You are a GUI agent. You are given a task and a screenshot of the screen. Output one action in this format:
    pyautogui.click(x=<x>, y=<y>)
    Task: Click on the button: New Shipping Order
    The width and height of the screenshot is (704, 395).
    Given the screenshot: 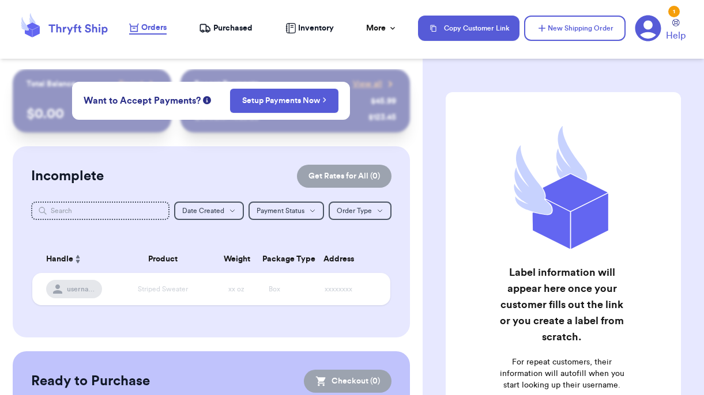 What is the action you would take?
    pyautogui.click(x=575, y=28)
    